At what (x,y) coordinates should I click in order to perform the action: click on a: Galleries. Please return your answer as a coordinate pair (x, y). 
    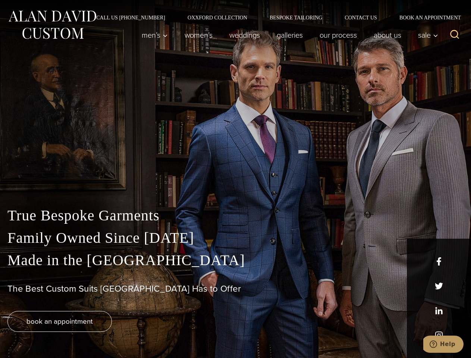
    Looking at the image, I should click on (290, 35).